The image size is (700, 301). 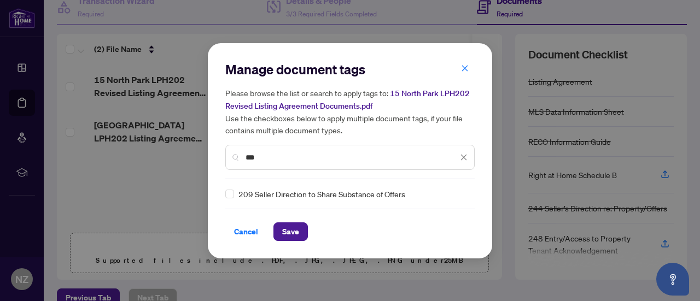 I want to click on span: Cancel, so click(x=246, y=232).